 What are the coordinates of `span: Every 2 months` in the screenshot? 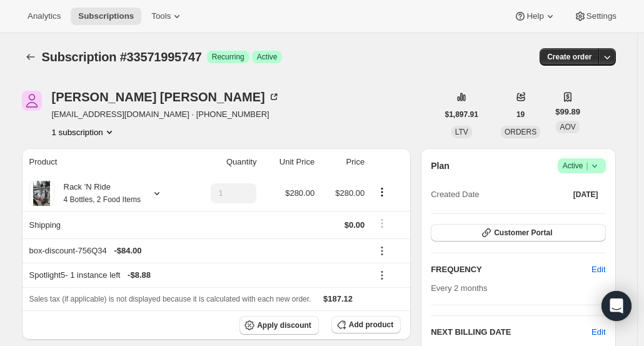 It's located at (458, 288).